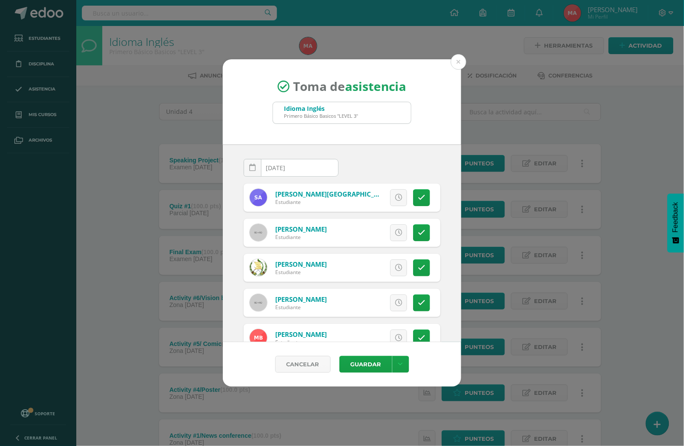 Image resolution: width=684 pixels, height=446 pixels. I want to click on a: Cancelar, so click(303, 364).